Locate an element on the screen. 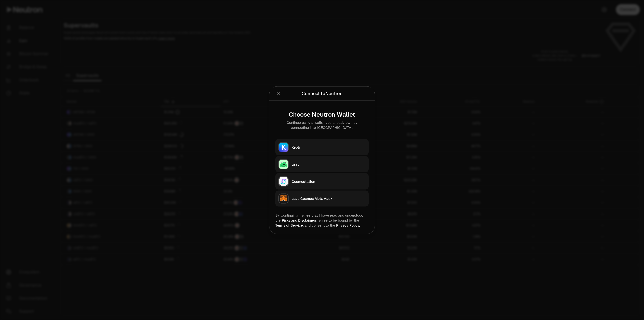 The image size is (644, 320). button: Leap Cosmos MetaMaskLeap Cosmos MetaMask is located at coordinates (322, 198).